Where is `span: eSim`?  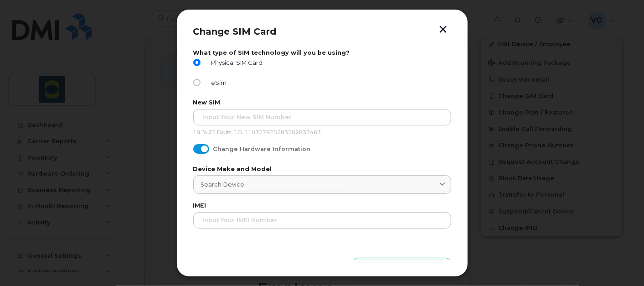
span: eSim is located at coordinates (218, 82).